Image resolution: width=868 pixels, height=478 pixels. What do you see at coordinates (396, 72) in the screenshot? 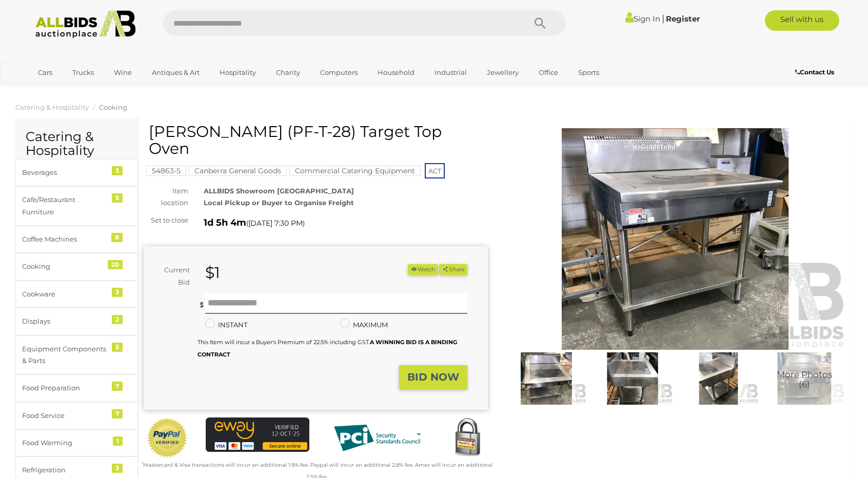
I see `a: Household` at bounding box center [396, 72].